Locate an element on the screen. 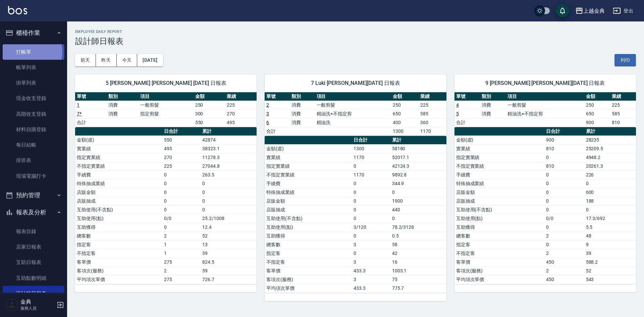 The image size is (644, 317). a: 3 is located at coordinates (268, 114).